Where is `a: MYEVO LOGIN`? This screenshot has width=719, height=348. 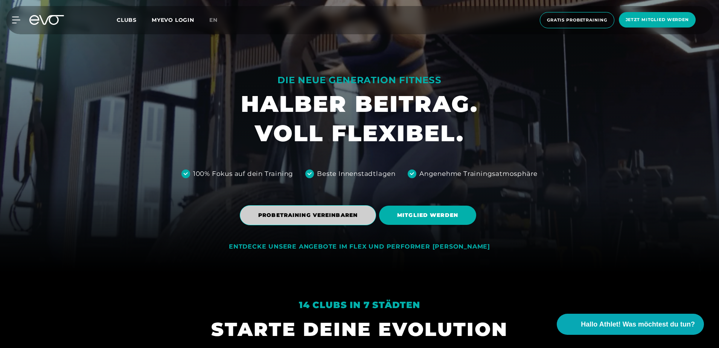
a: MYEVO LOGIN is located at coordinates (173, 20).